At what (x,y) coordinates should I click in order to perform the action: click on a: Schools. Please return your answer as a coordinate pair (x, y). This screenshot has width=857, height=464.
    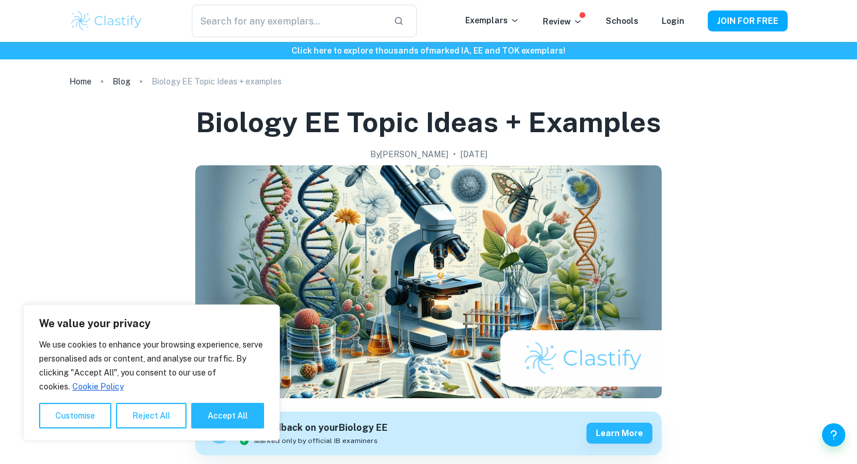
    Looking at the image, I should click on (622, 21).